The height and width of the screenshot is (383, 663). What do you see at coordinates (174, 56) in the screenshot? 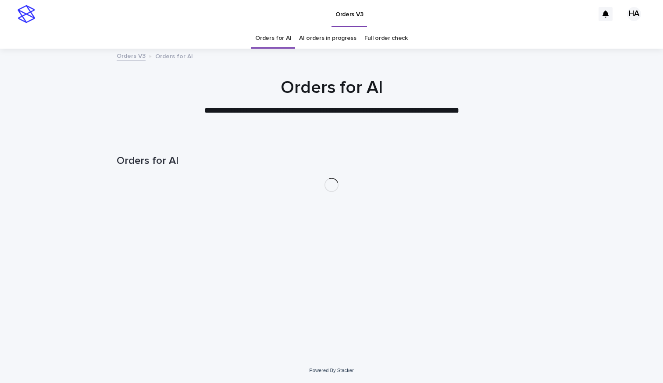
I see `p: Orders for AI` at bounding box center [174, 56].